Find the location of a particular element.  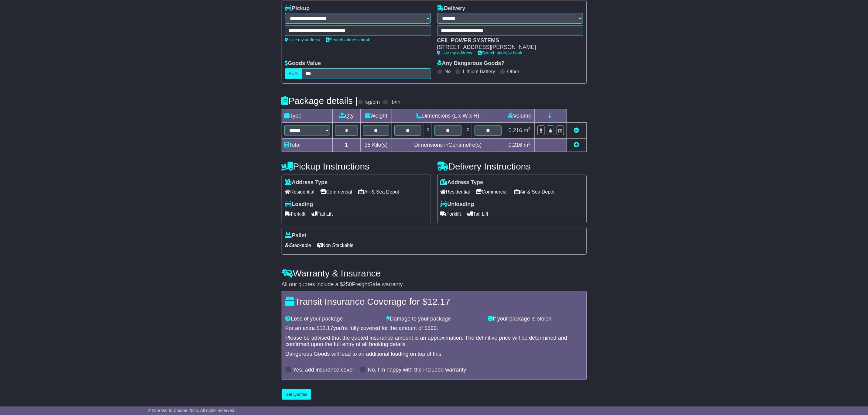

td: Type is located at coordinates (307, 116).